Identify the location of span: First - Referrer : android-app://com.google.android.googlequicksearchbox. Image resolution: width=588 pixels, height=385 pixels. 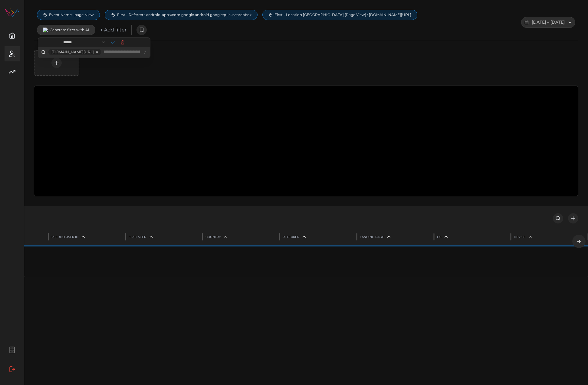
(184, 15).